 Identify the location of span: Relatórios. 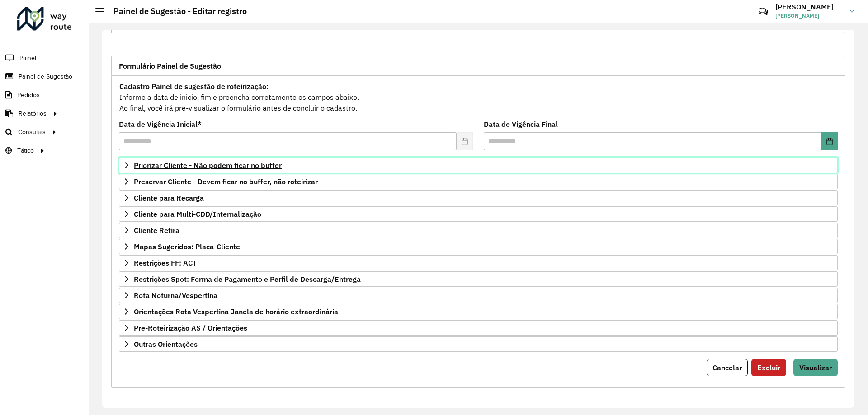
(32, 113).